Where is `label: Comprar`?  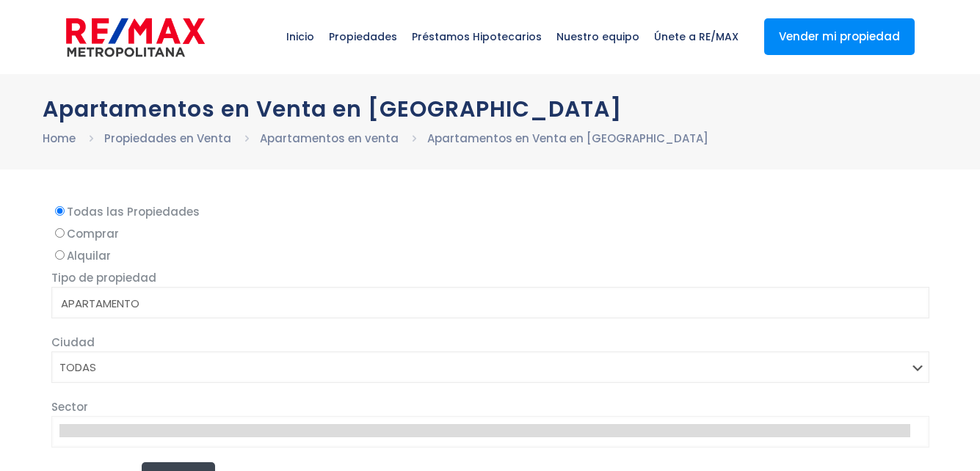
label: Comprar is located at coordinates (491, 234).